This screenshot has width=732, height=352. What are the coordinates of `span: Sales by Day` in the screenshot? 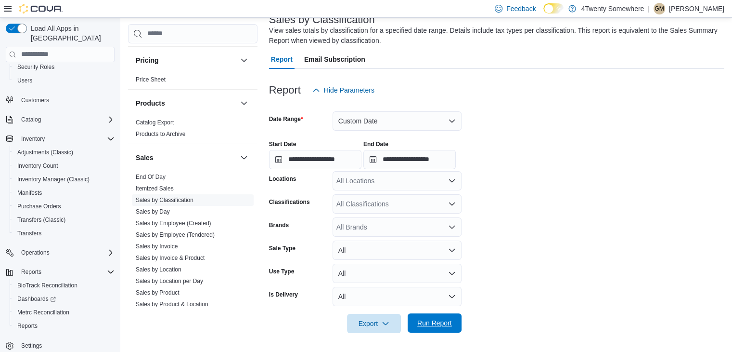 It's located at (153, 211).